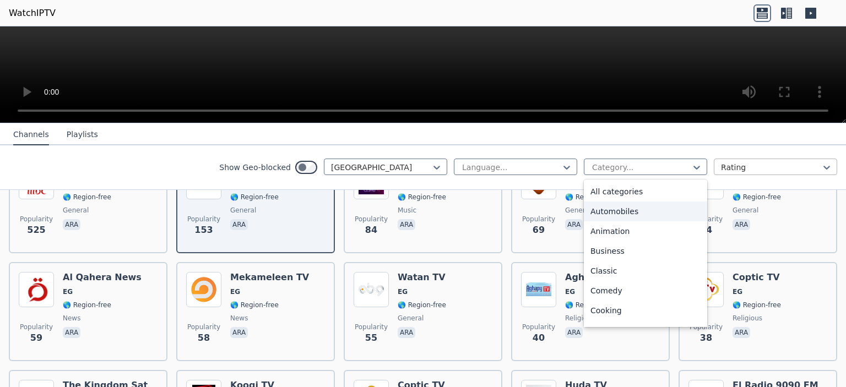  I want to click on img: Watan TV, so click(371, 290).